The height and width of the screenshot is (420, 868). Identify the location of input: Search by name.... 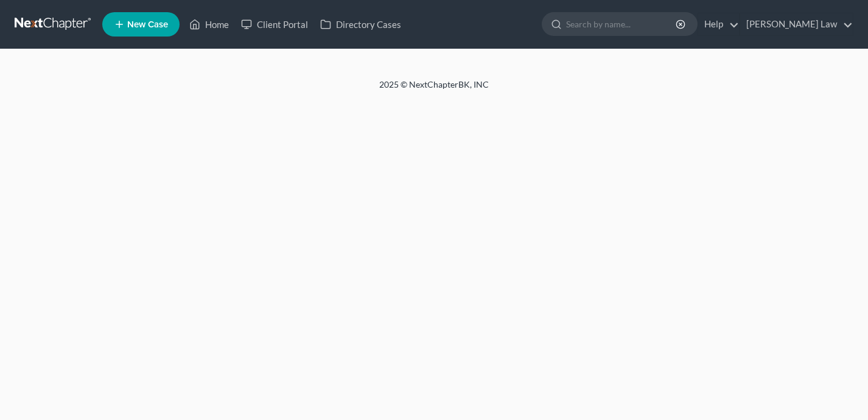
(621, 24).